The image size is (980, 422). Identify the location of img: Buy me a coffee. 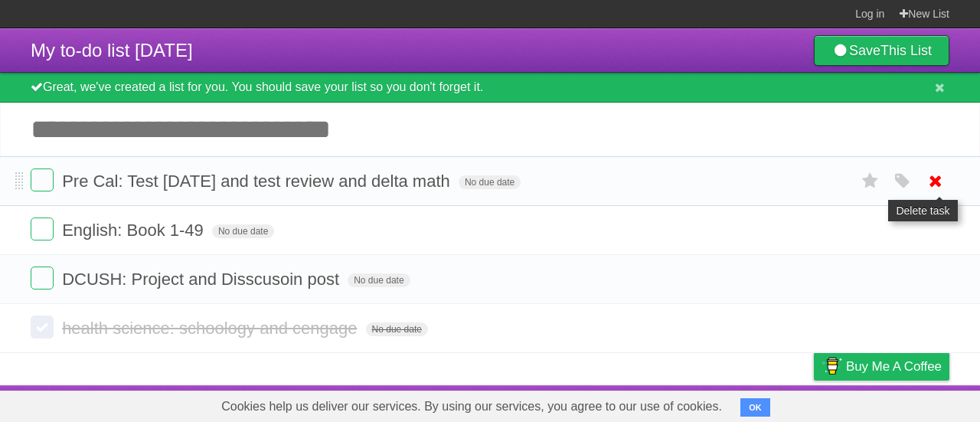
(832, 366).